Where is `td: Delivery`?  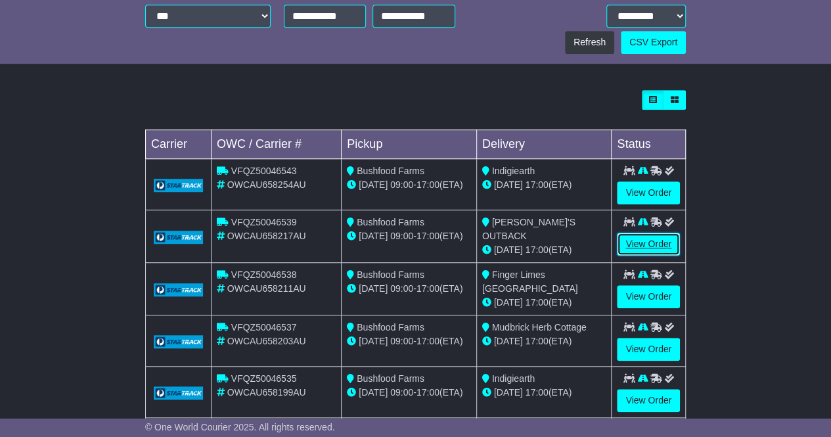
td: Delivery is located at coordinates (544, 144).